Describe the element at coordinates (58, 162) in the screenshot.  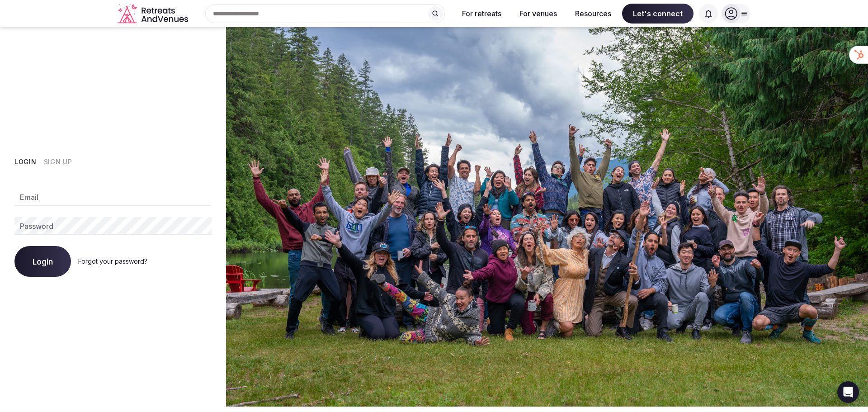
I see `button: Sign Up` at that location.